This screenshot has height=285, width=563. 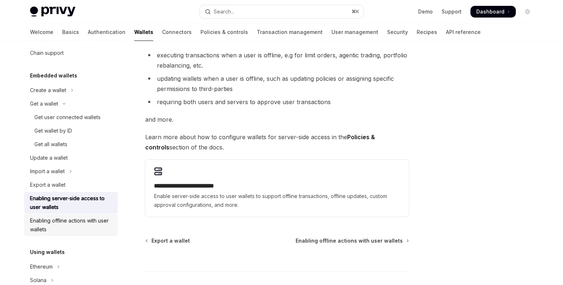 I want to click on div: Get a wallet, so click(x=44, y=104).